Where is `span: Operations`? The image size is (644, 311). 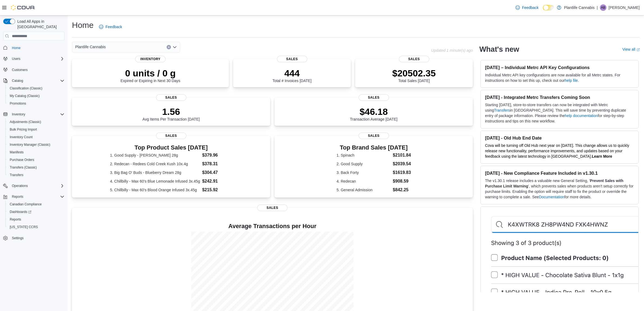 span: Operations is located at coordinates (37, 186).